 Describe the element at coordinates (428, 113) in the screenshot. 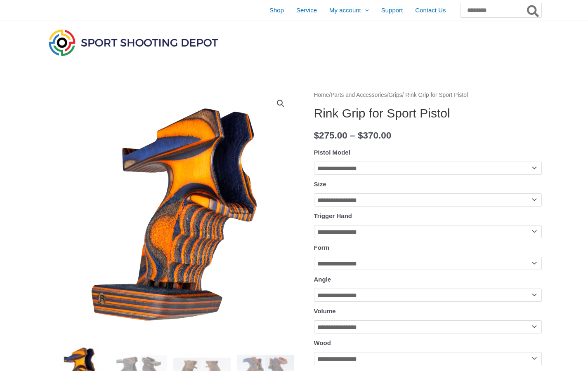

I see `h1: Rink Grip for Sport Pistol` at that location.